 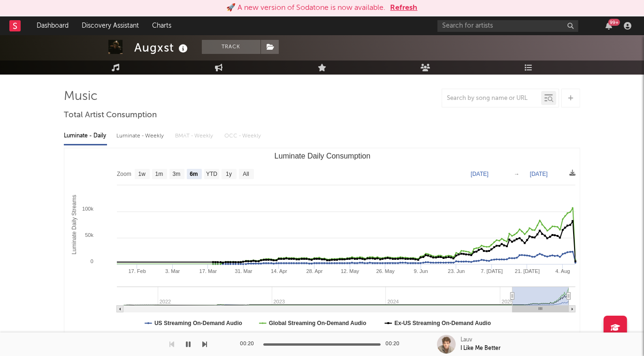 I want to click on text: 100k, so click(x=88, y=208).